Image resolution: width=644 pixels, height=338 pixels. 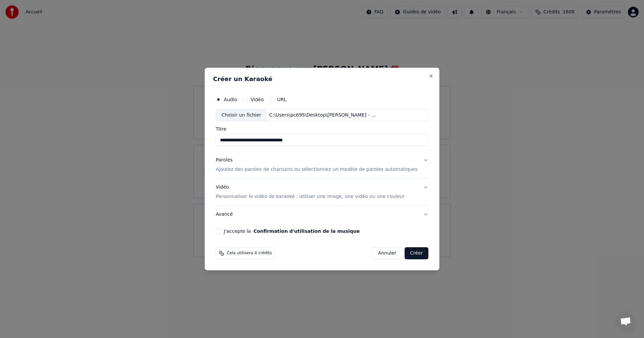 What do you see at coordinates (322, 215) in the screenshot?
I see `button: Avancé` at bounding box center [322, 215].